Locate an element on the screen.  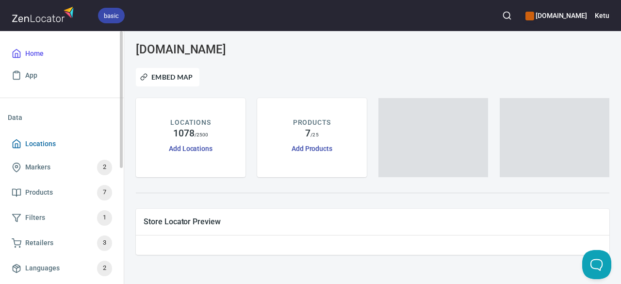
a: App is located at coordinates (62, 75).